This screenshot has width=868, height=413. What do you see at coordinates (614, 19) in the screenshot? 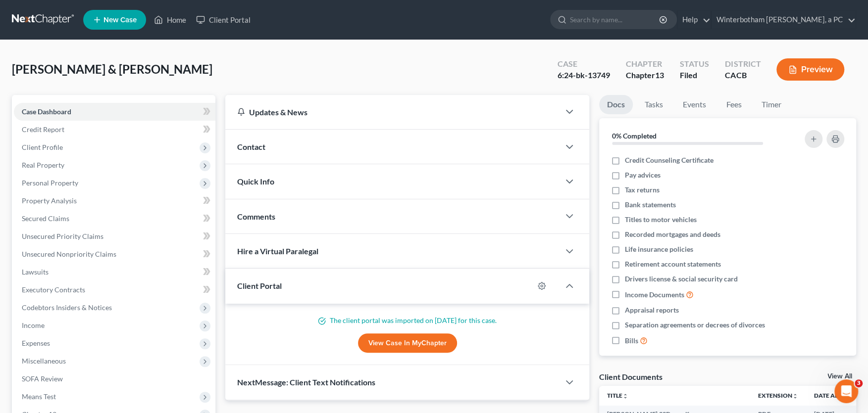
I see `input: Search by name...` at bounding box center [614, 19].